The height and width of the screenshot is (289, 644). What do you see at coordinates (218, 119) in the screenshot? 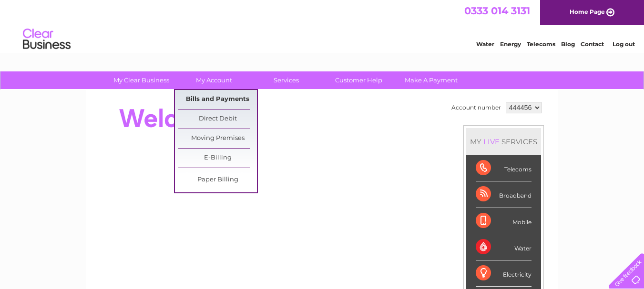
I see `a: Direct Debit` at bounding box center [218, 119].